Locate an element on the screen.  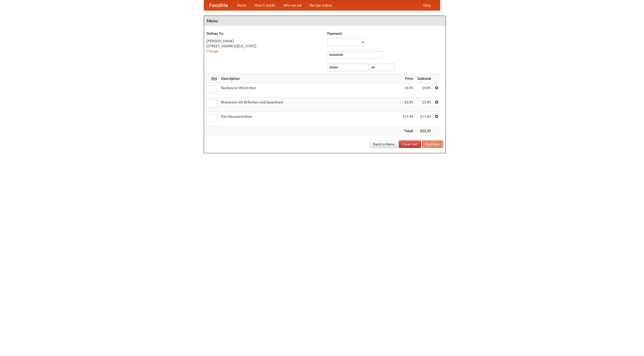
td: Bockwurst Würstchen is located at coordinates (310, 90).